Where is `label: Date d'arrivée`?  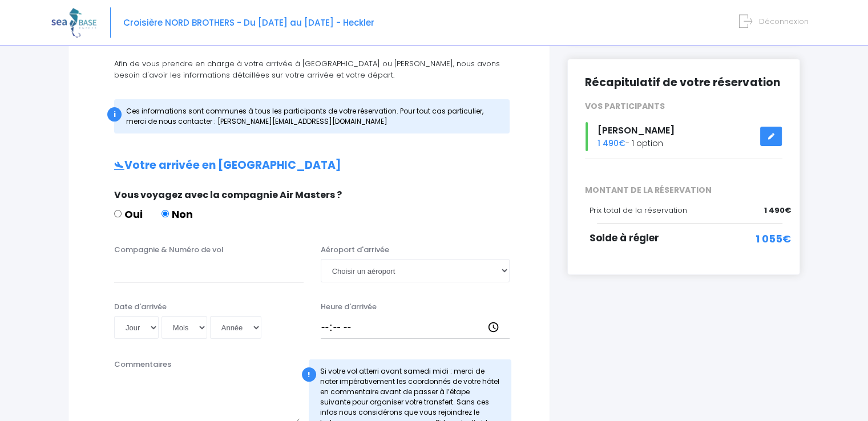
label: Date d'arrivée is located at coordinates (140, 307).